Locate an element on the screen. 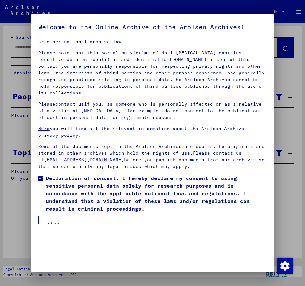  p: you will find all the relevant information about the Arolsen Archives privacy policy. is located at coordinates (152, 132).